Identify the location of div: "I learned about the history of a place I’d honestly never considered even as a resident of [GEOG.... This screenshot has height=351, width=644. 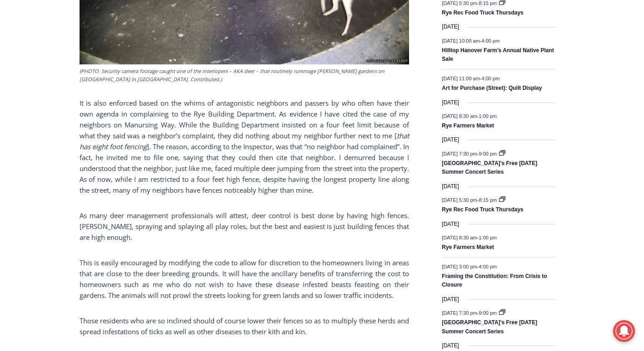
(330, 44).